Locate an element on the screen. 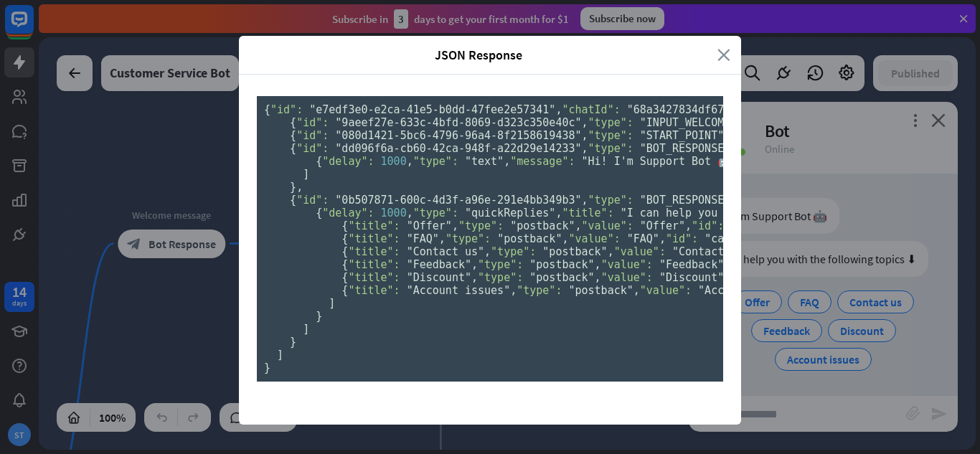 This screenshot has height=454, width=980. span: "e7edf3e0-e2ca-41e5-b0dd-47fee2e57341" is located at coordinates (432, 110).